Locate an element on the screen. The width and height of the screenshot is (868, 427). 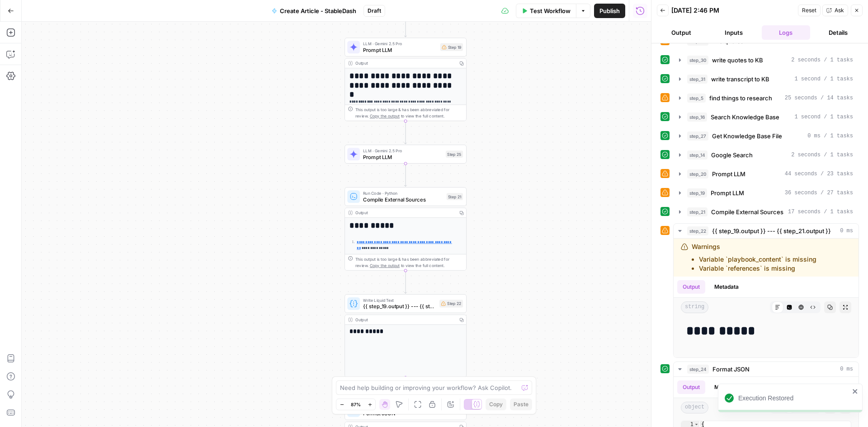
span: write transcript to KB is located at coordinates (740, 79).